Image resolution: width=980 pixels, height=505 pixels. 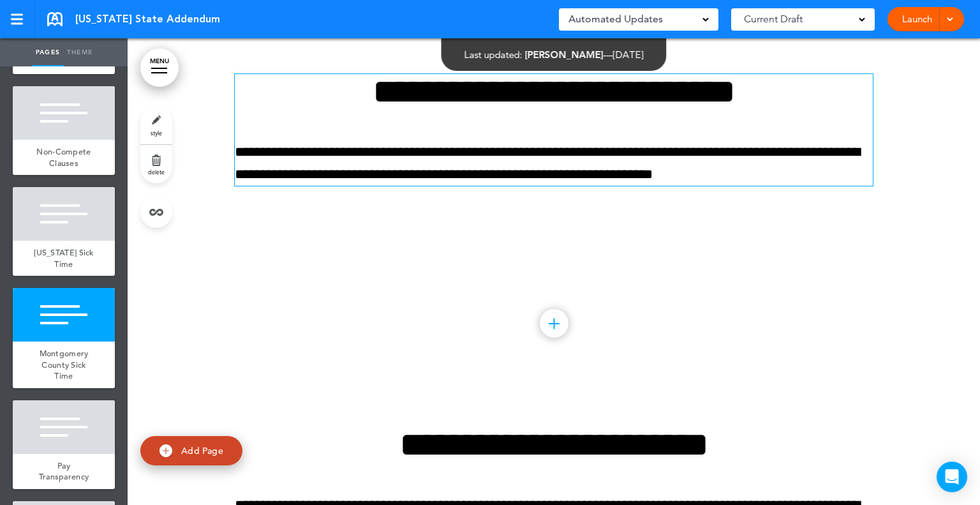 I want to click on span: Non-Compete Clauses, so click(x=63, y=157).